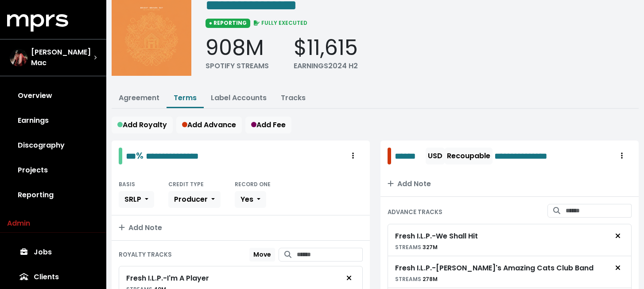  I want to click on span: Add Advance, so click(209, 124).